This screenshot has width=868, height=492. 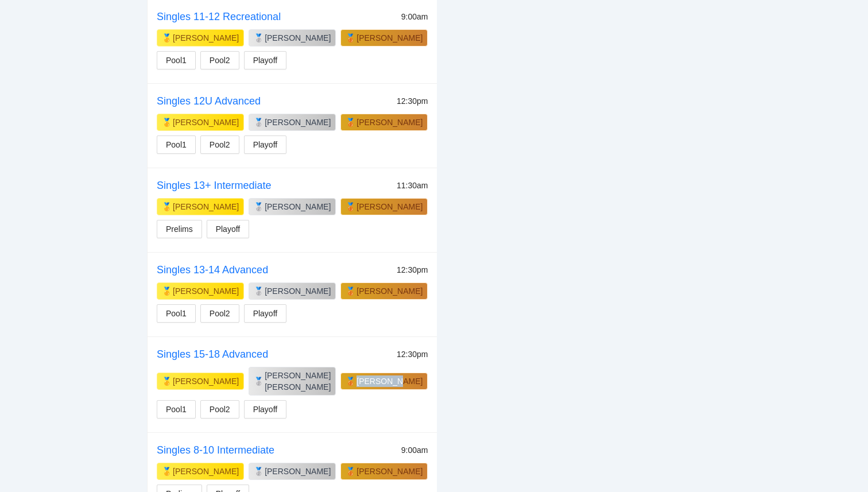 I want to click on a: Singles 15-18 Advanced, so click(x=212, y=354).